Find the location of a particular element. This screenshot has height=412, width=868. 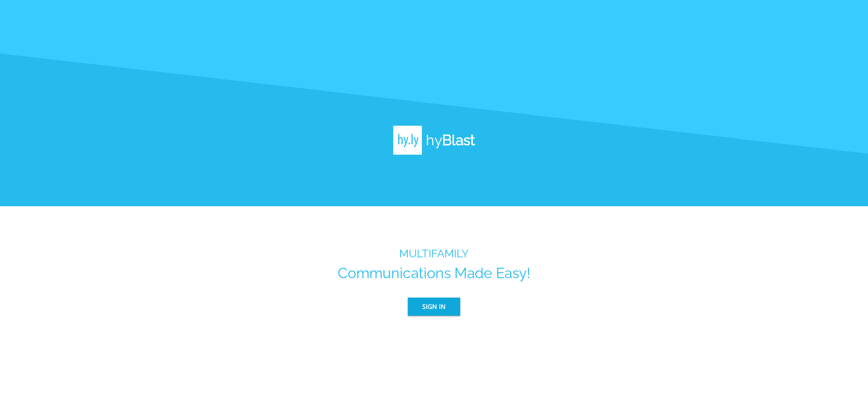

button: Sign In is located at coordinates (434, 307).